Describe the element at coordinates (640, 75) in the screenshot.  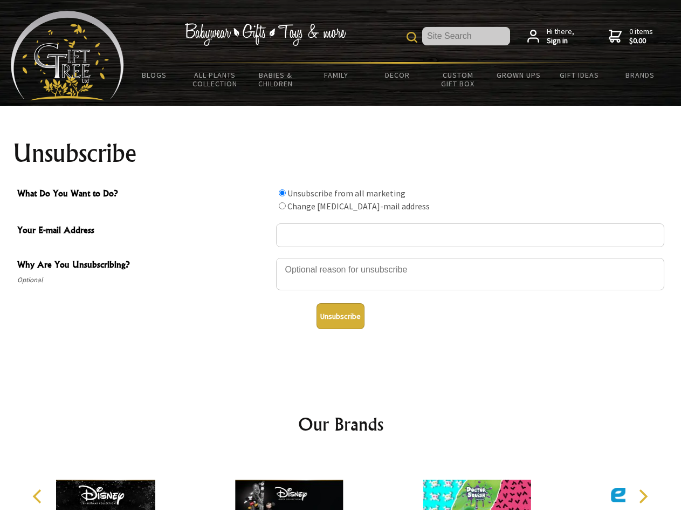
I see `a: Brands` at that location.